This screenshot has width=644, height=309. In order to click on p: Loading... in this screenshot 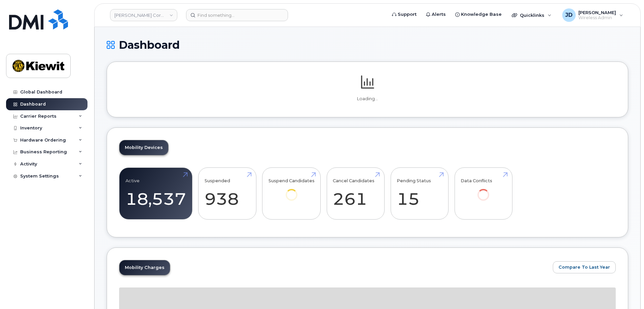, I will do `click(367, 99)`.